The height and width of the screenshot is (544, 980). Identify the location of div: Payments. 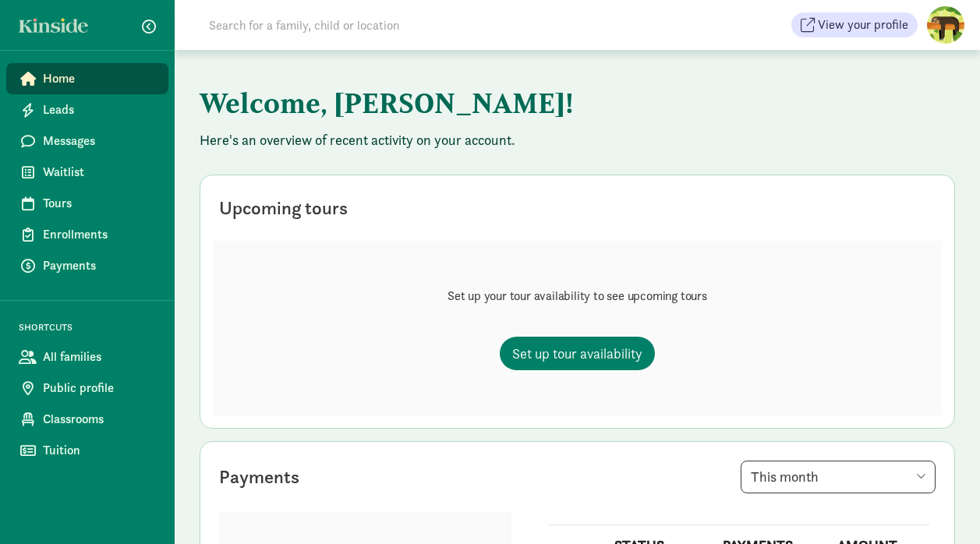
(259, 477).